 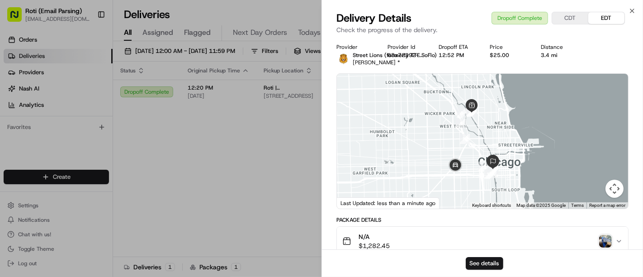 What do you see at coordinates (18, 18) in the screenshot?
I see `img: Nash` at bounding box center [18, 18].